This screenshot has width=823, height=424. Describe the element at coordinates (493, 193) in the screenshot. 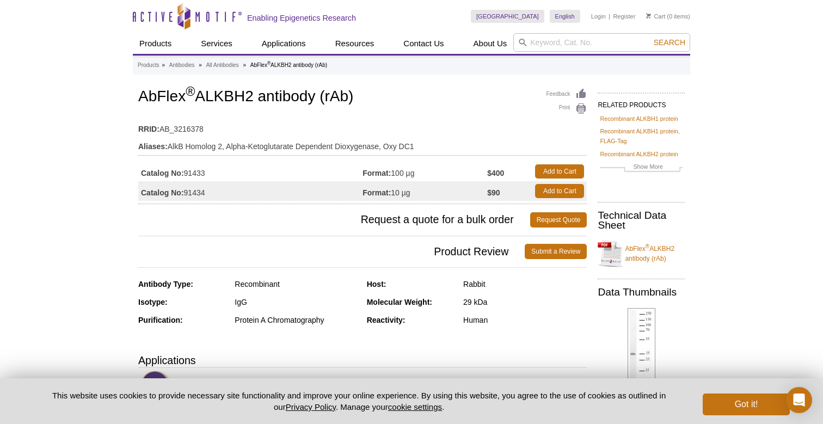

I see `strong: $90` at that location.